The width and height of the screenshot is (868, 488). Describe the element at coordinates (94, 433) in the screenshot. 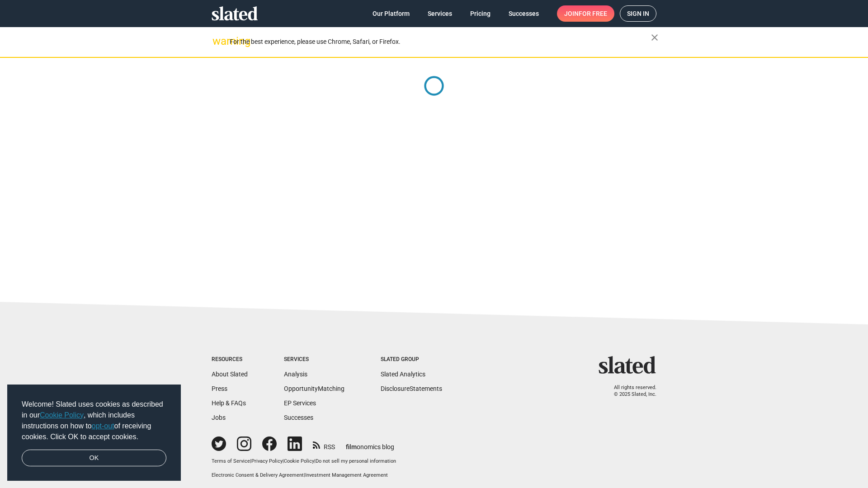

I see `div: cookieconsent` at that location.